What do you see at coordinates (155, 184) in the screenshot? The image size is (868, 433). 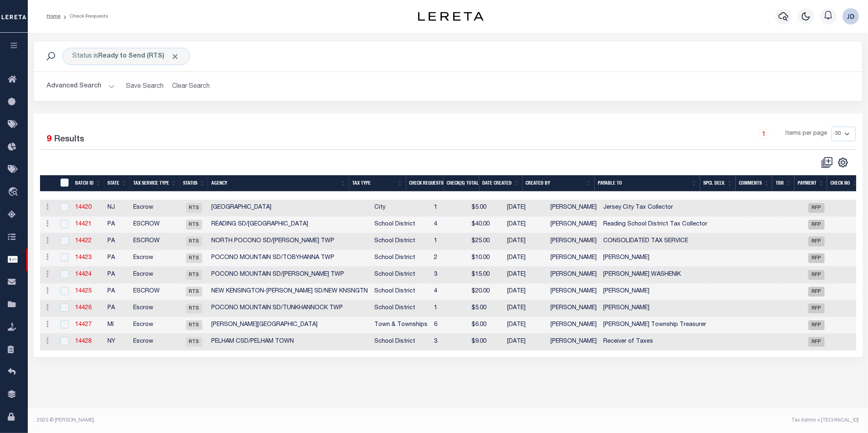 I see `th: Tax Service Type: activate to sort column ascending` at bounding box center [155, 184].